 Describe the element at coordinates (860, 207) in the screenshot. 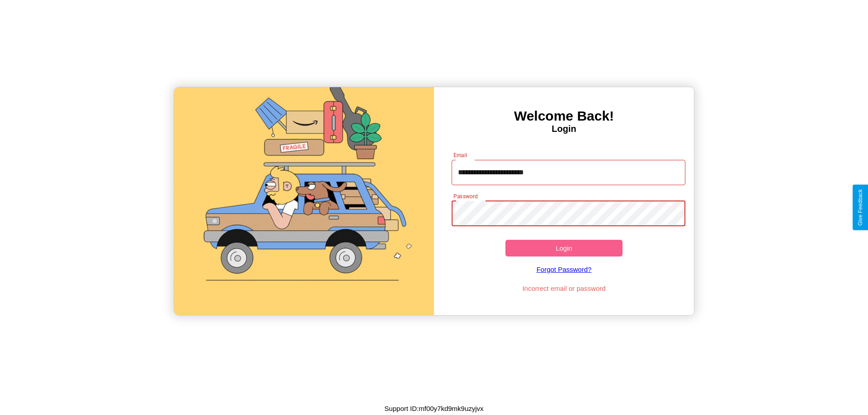

I see `div: Give Feedback` at that location.